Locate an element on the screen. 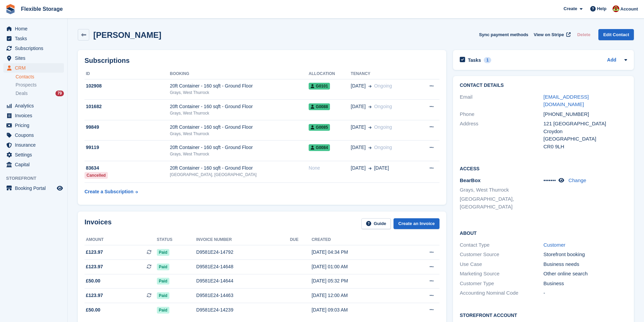 The height and width of the screenshot is (322, 644). th: Created is located at coordinates (357, 240).